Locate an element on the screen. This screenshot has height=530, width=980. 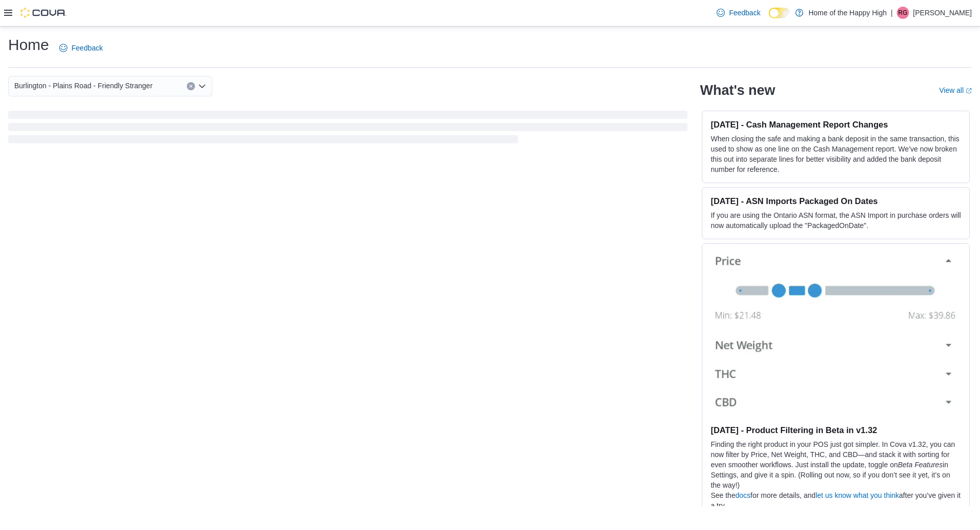
button: Clear input is located at coordinates (191, 86).